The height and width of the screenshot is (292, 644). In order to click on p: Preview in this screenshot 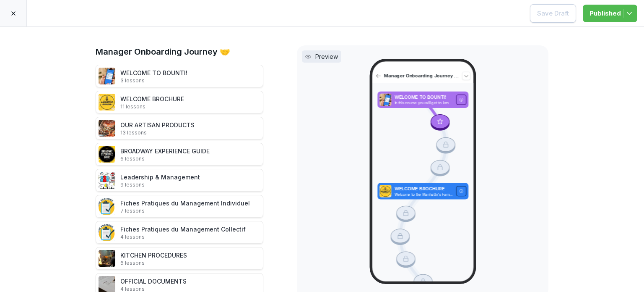, I will do `click(326, 56)`.